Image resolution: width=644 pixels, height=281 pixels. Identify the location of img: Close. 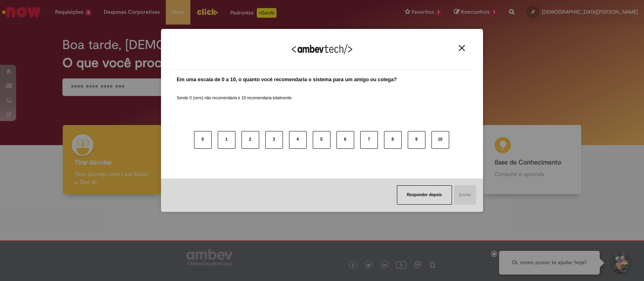
(462, 48).